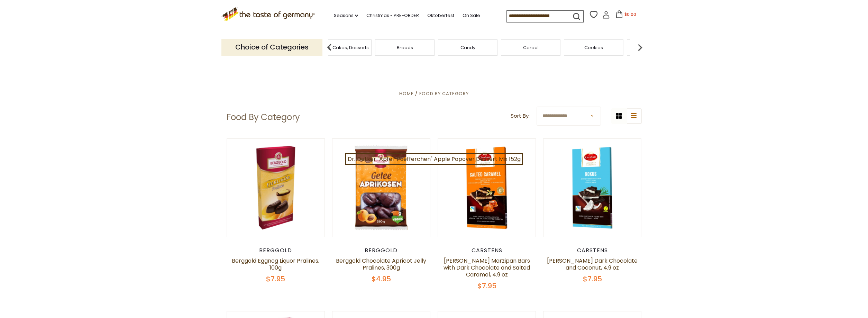  Describe the element at coordinates (330, 47) in the screenshot. I see `img: previous arrow` at that location.